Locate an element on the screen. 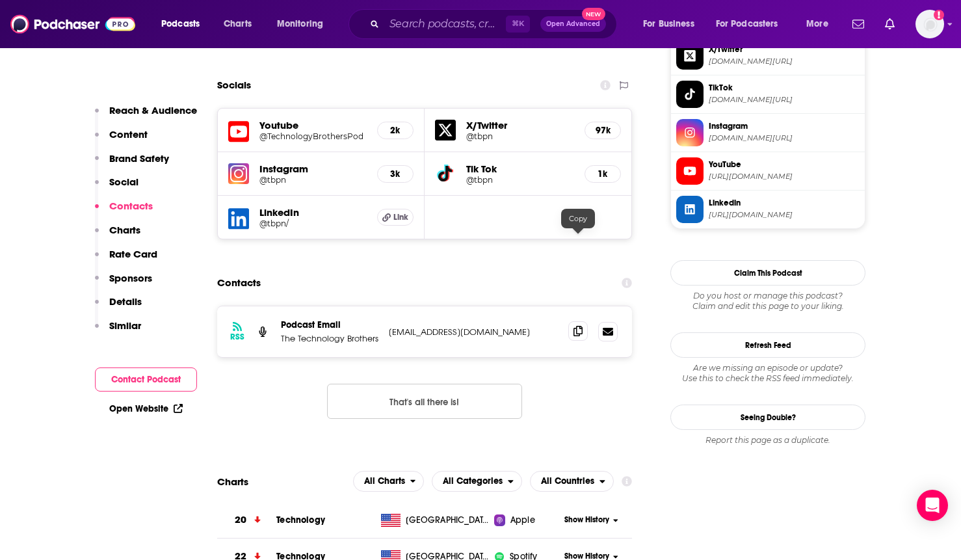 Image resolution: width=961 pixels, height=560 pixels. h5: 2k is located at coordinates (396, 130).